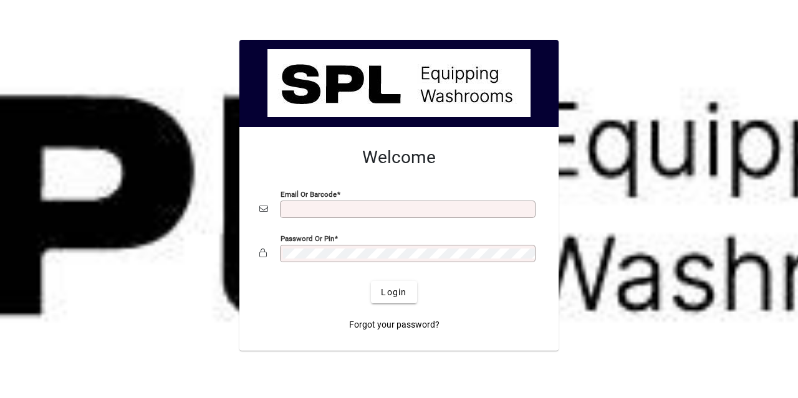 The height and width of the screenshot is (398, 798). Describe the element at coordinates (393, 292) in the screenshot. I see `span: Login` at that location.